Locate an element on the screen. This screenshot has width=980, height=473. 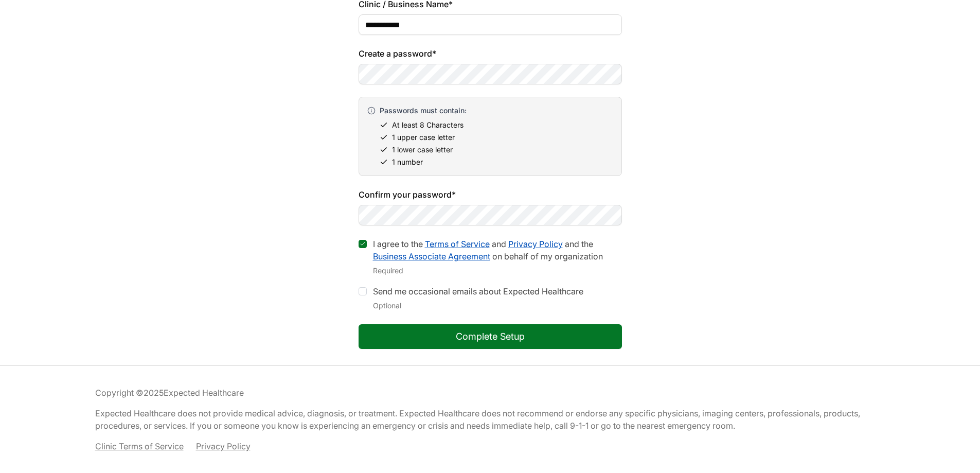
span: At least 8 Characters is located at coordinates (428, 125).